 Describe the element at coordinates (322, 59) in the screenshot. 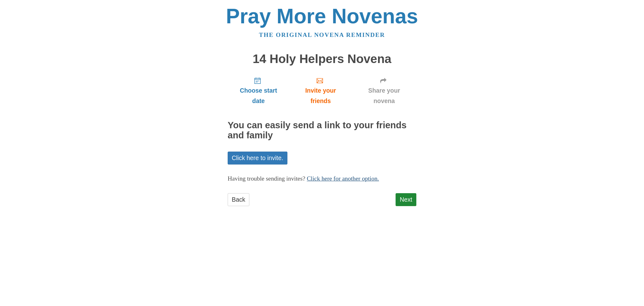

I see `h1: 14 Holy Helpers Novena` at that location.